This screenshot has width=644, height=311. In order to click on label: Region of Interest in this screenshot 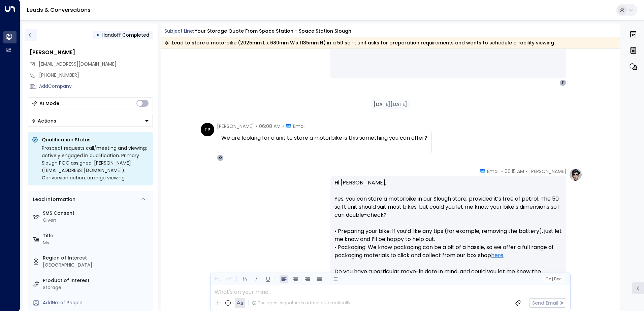, I will do `click(96, 258)`.